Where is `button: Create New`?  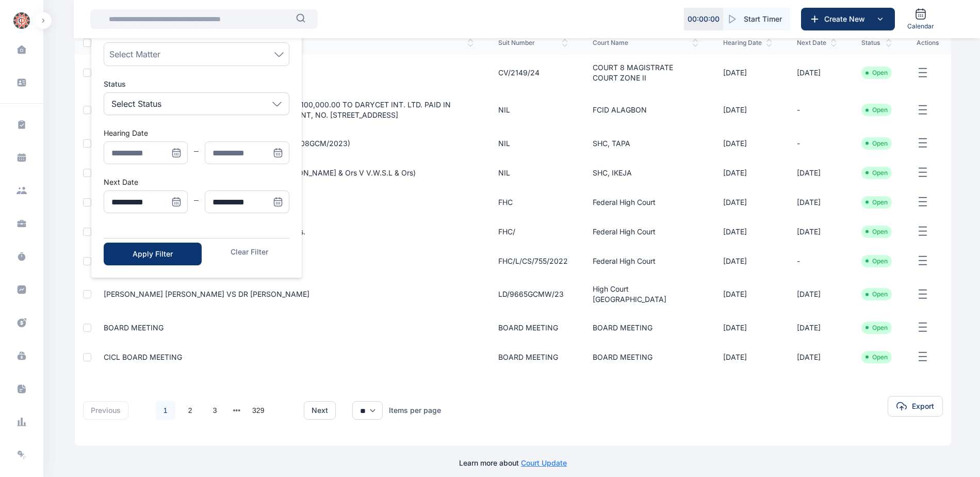 button: Create New is located at coordinates (848, 19).